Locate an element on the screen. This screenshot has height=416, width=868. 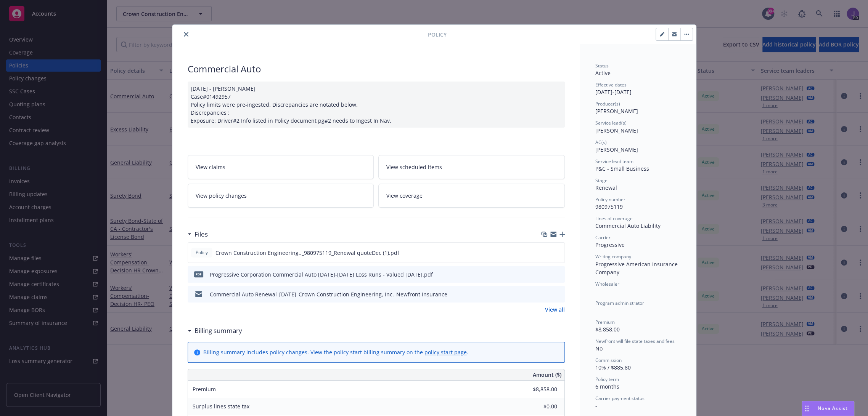
div: Files is located at coordinates (198, 234).